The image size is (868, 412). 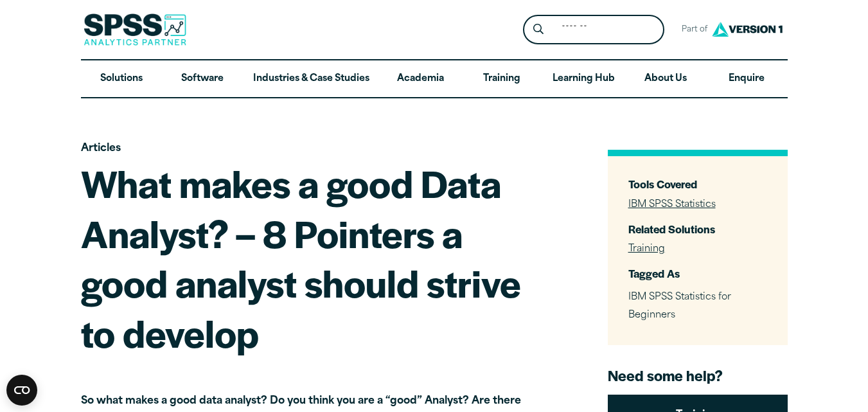 What do you see at coordinates (22, 390) in the screenshot?
I see `button: Open CMP widget` at bounding box center [22, 390].